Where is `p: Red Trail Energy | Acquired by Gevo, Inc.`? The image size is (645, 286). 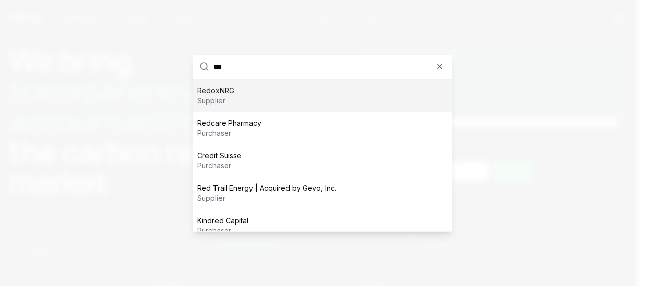
p: Red Trail Energy | Acquired by Gevo, Inc. is located at coordinates (267, 188).